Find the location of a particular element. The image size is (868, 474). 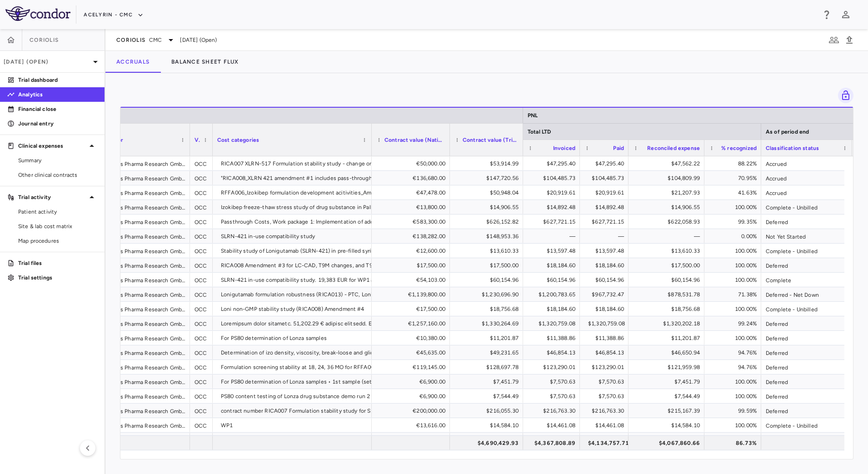

div: Determination of izo density, viscosity, break-loose and glide force and needle cap removal force is located at coordinates (344, 353).